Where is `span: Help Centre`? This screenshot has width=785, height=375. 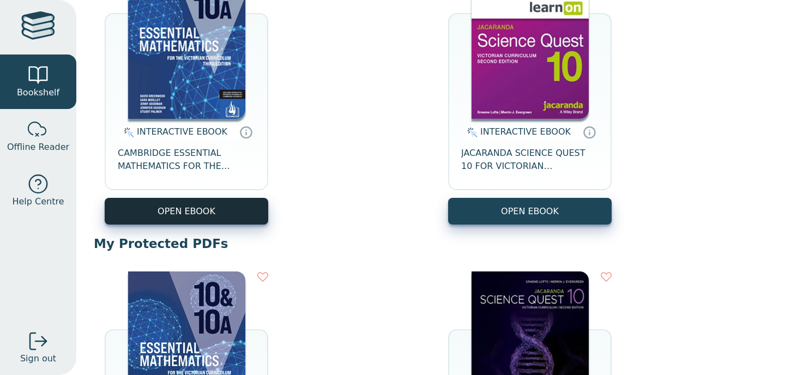
span: Help Centre is located at coordinates (38, 202).